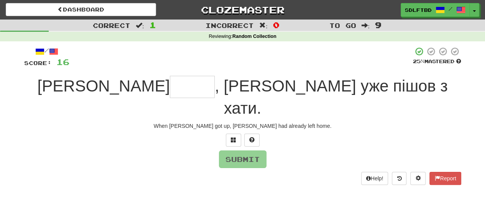 The height and width of the screenshot is (214, 485). Describe the element at coordinates (418, 61) in the screenshot. I see `span: 25 %` at that location.